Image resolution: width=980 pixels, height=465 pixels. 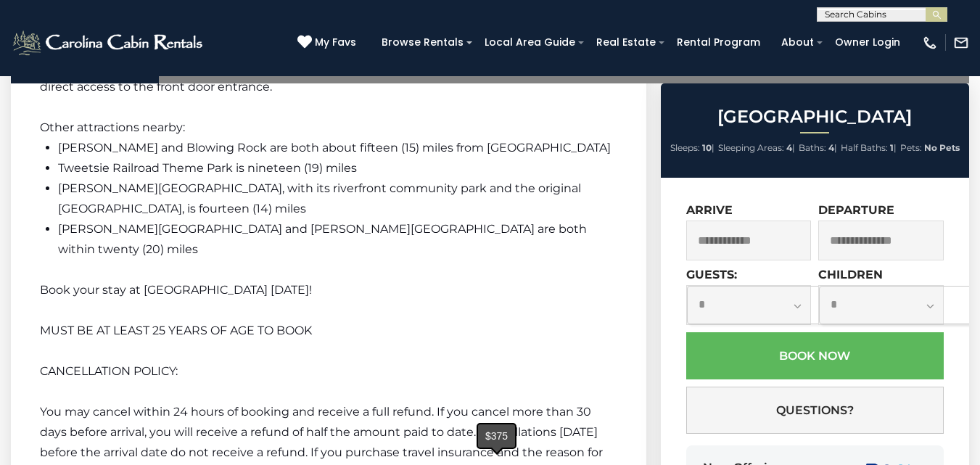 What do you see at coordinates (867, 42) in the screenshot?
I see `a: Owner Login` at bounding box center [867, 42].